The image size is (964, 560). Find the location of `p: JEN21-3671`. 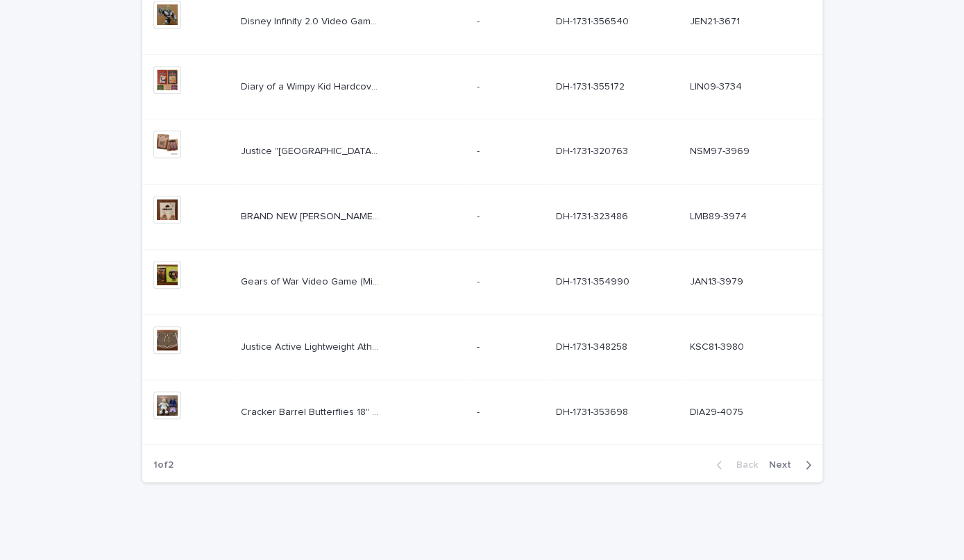

p: JEN21-3671 is located at coordinates (716, 20).